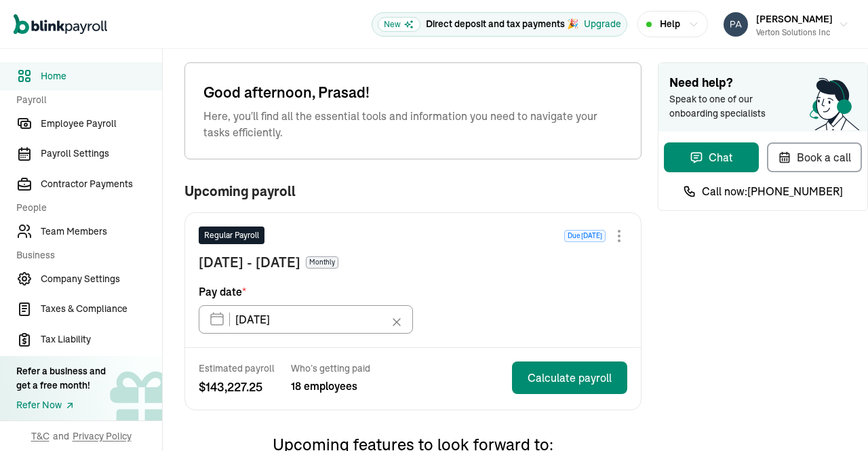  I want to click on span: Company Settings, so click(101, 278).